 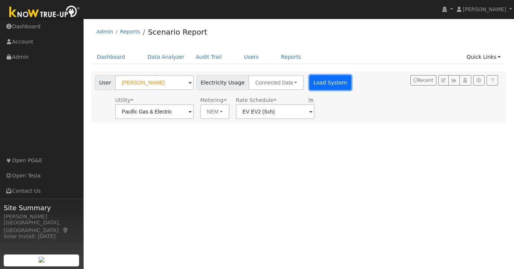 What do you see at coordinates (492, 80) in the screenshot?
I see `a: Help Link` at bounding box center [492, 80].